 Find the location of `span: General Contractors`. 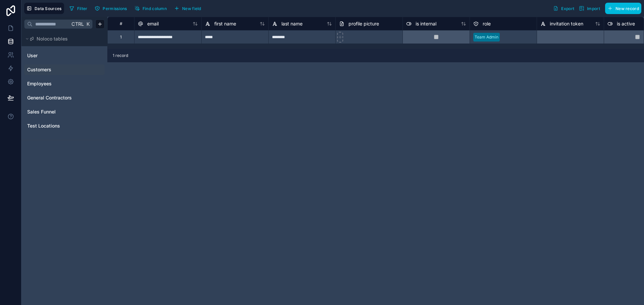

span: General Contractors is located at coordinates (49, 98).